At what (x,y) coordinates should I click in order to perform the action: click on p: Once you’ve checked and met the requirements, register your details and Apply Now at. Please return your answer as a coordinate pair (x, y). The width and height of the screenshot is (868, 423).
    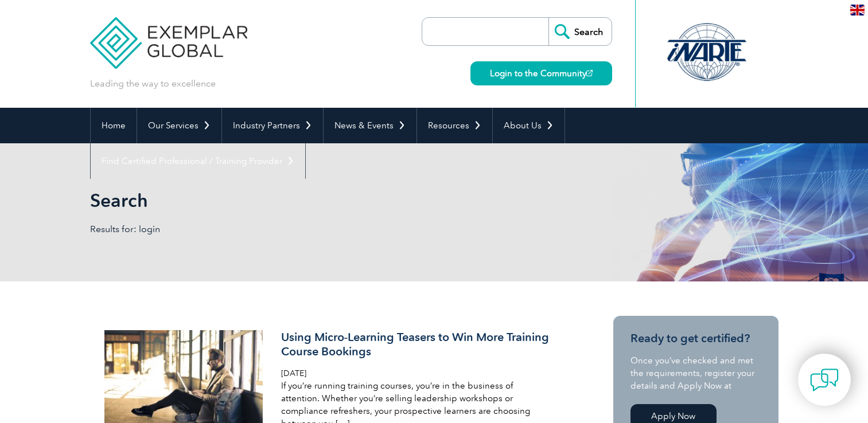
    Looking at the image, I should click on (695, 373).